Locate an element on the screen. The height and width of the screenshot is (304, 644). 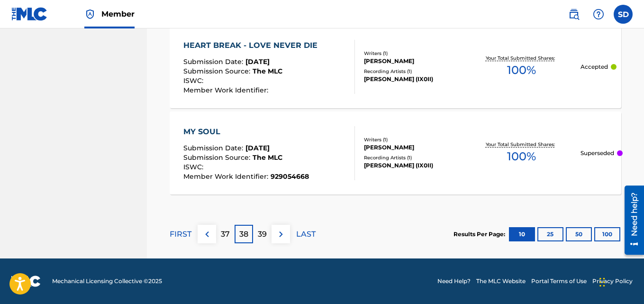
div: User Menu is located at coordinates (623, 14).